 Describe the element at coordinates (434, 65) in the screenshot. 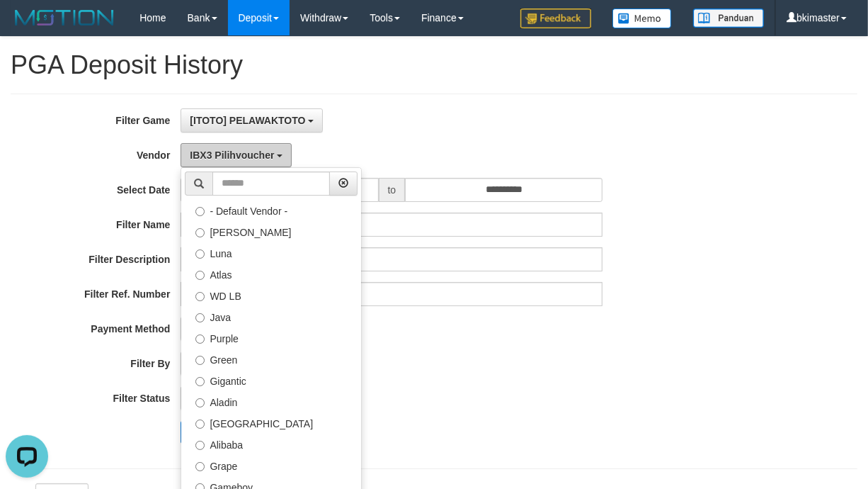

I see `h1: PGA Deposit History` at that location.